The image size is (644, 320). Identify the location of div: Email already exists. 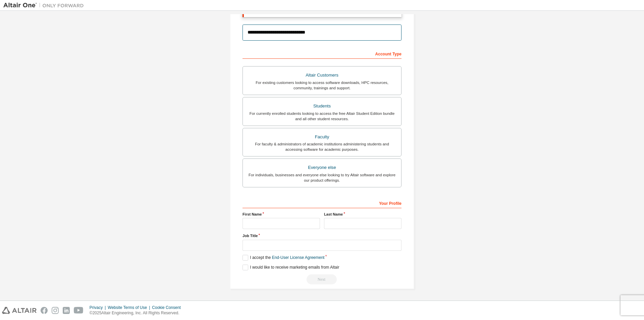
(322, 279).